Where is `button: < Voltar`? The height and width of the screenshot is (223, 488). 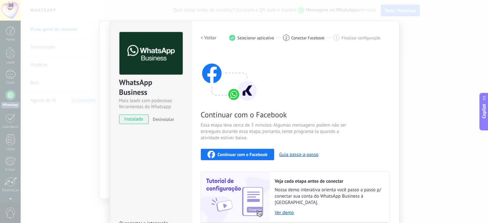
button: < Voltar is located at coordinates (209, 38).